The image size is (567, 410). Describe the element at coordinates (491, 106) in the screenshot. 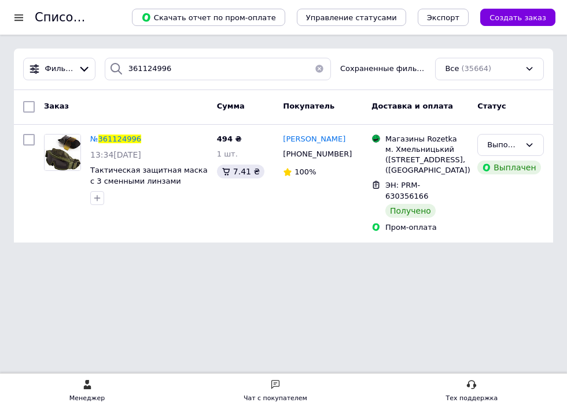

I see `span: Статус` at that location.